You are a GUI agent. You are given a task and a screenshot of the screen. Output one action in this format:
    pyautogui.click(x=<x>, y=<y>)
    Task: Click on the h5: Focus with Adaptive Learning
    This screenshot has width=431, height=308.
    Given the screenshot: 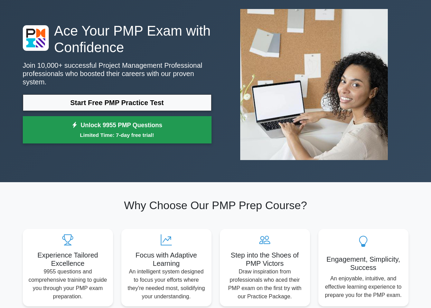 What is the action you would take?
    pyautogui.click(x=166, y=259)
    